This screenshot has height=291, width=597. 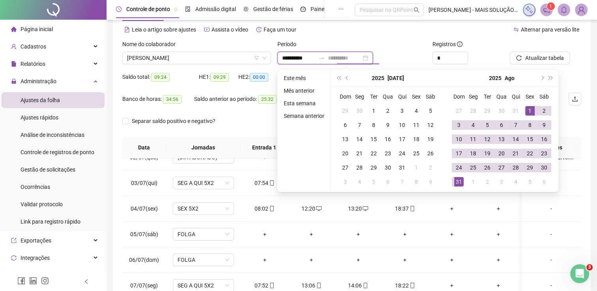 I want to click on div: 11, so click(x=416, y=125).